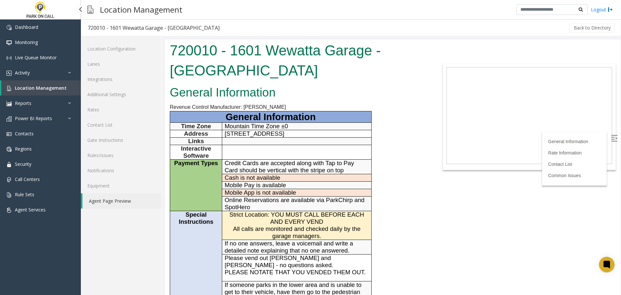  Describe the element at coordinates (23, 103) in the screenshot. I see `span: Reports` at that location.